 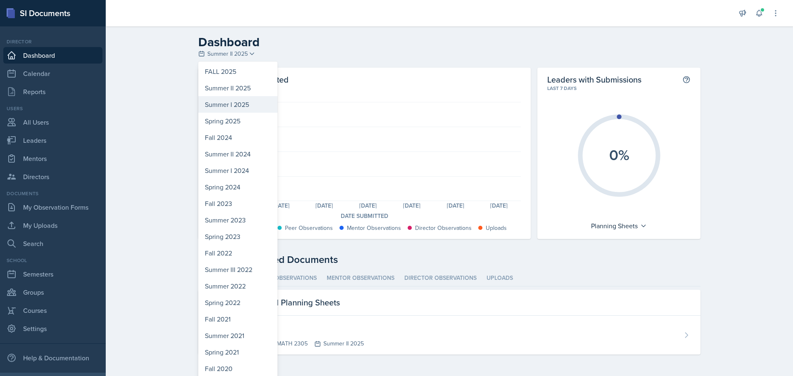 What do you see at coordinates (238, 303) in the screenshot?
I see `div: Spring 2022` at bounding box center [238, 303].